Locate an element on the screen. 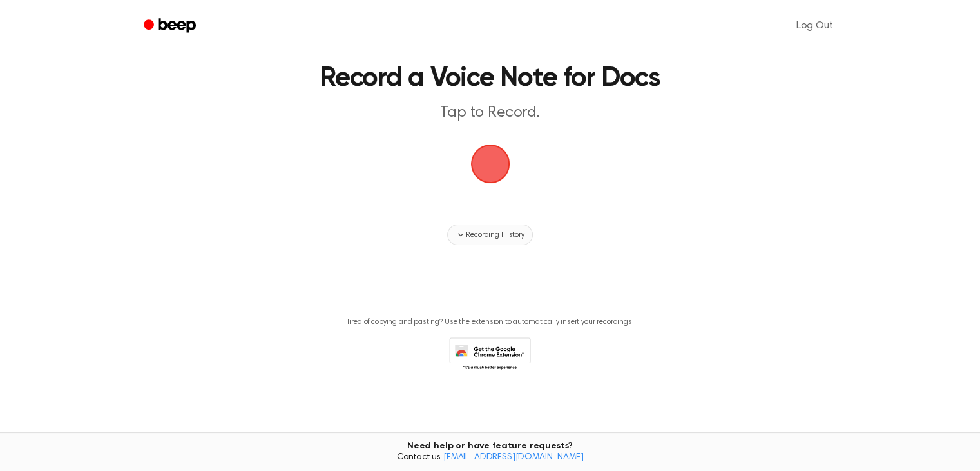 This screenshot has height=471, width=980. span: Recording History is located at coordinates (495, 235).